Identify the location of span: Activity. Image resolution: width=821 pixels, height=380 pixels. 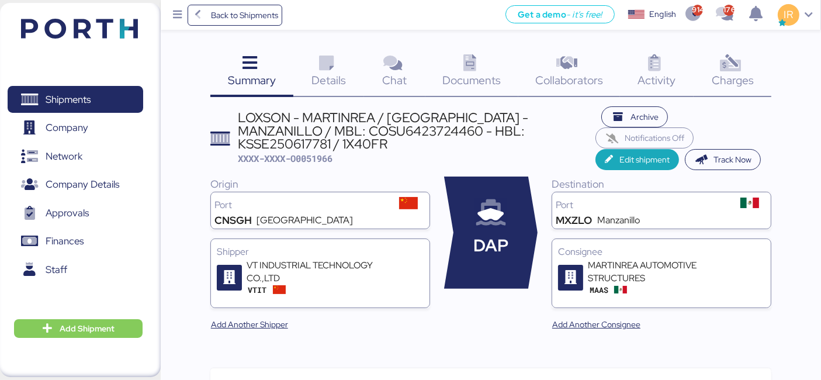
(657, 80).